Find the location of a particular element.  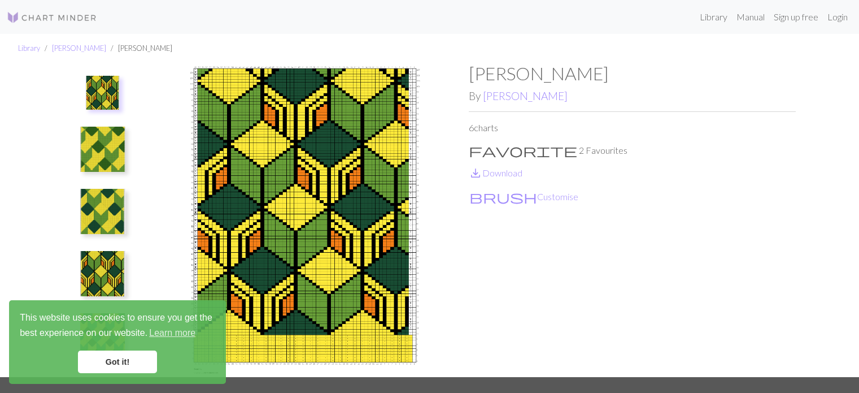

i: Favourite is located at coordinates (523, 150).